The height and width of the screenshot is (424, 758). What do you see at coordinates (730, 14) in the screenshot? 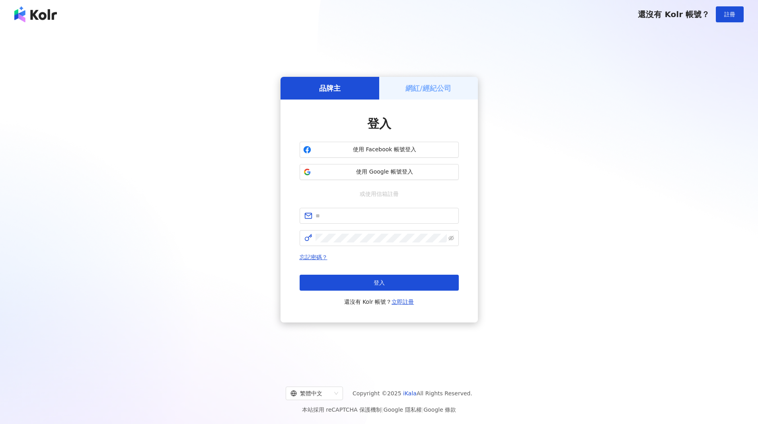
I see `button: 註冊` at bounding box center [730, 14].